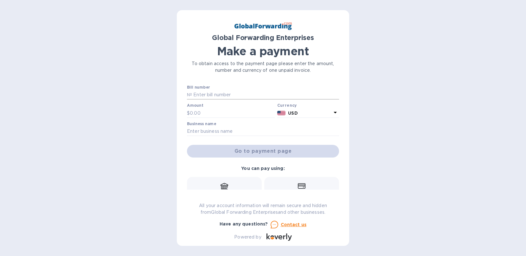 The image size is (526, 256). Describe the element at coordinates (287, 105) in the screenshot. I see `b: Currency` at that location.